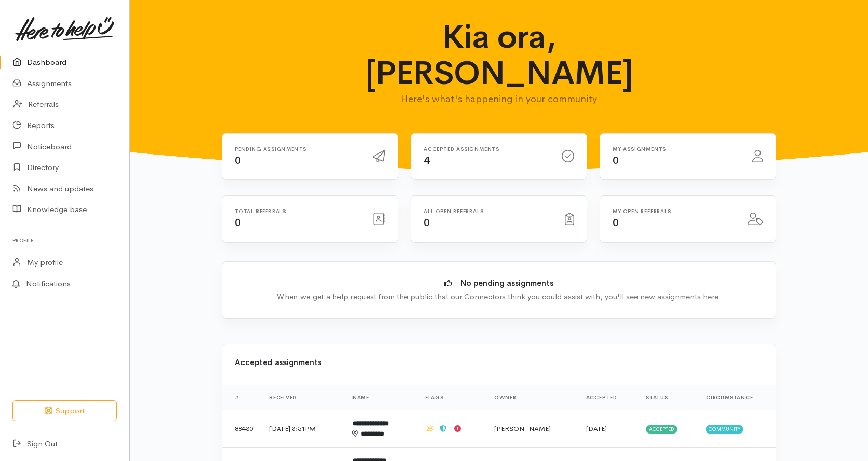 Image resolution: width=868 pixels, height=461 pixels. I want to click on th: Circumstance, so click(737, 398).